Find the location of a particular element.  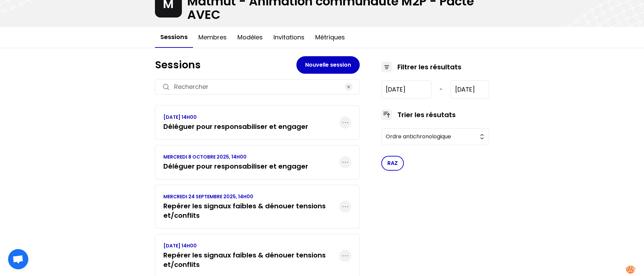

div: Ouvrir le chat is located at coordinates (19, 259).